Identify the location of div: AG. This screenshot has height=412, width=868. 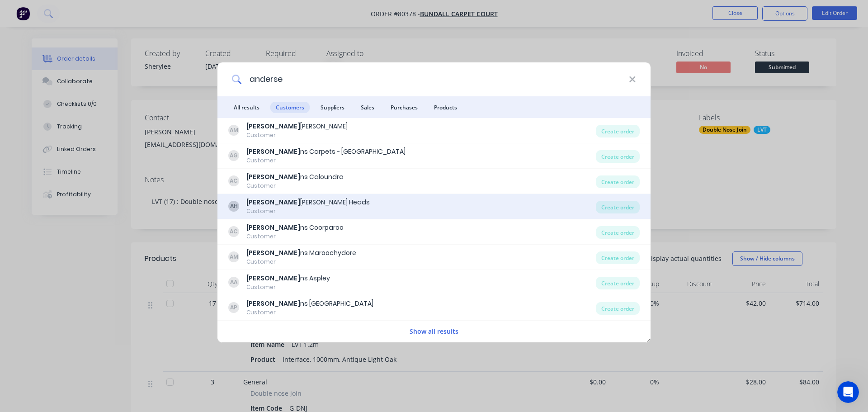
(233, 155).